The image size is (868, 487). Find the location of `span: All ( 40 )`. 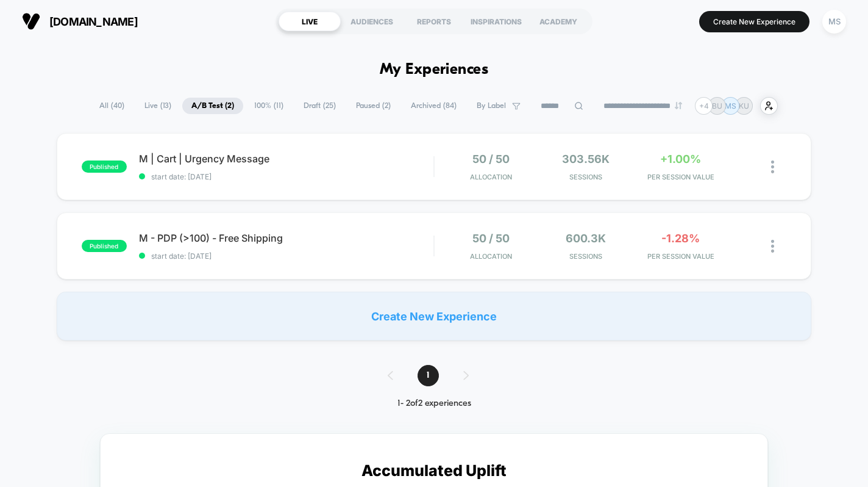

span: All ( 40 ) is located at coordinates (111, 105).